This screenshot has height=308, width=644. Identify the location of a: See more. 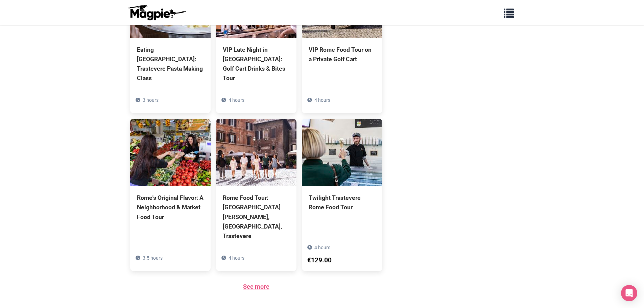
(256, 286).